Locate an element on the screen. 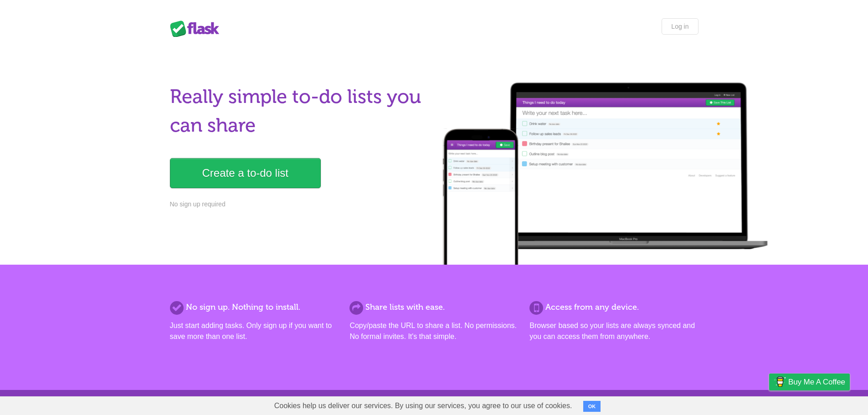 The image size is (868, 415). p: No sign up required is located at coordinates (299, 204).